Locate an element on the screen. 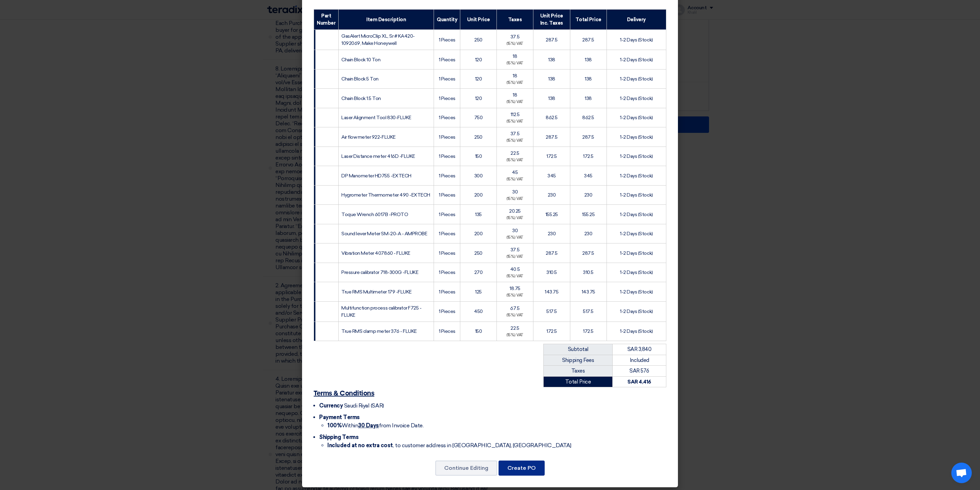  button: Continue Editing is located at coordinates (466, 468).